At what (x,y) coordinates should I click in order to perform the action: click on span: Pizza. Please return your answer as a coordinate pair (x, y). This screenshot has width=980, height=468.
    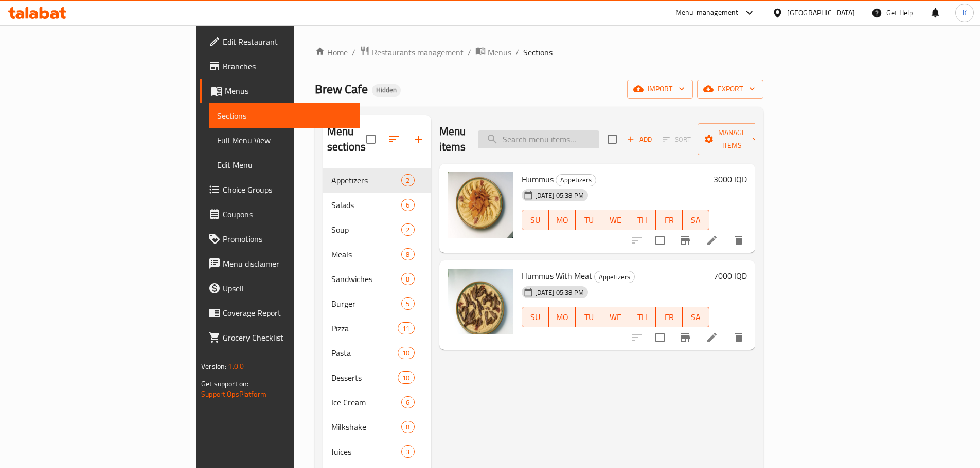
    Looking at the image, I should click on (365, 328).